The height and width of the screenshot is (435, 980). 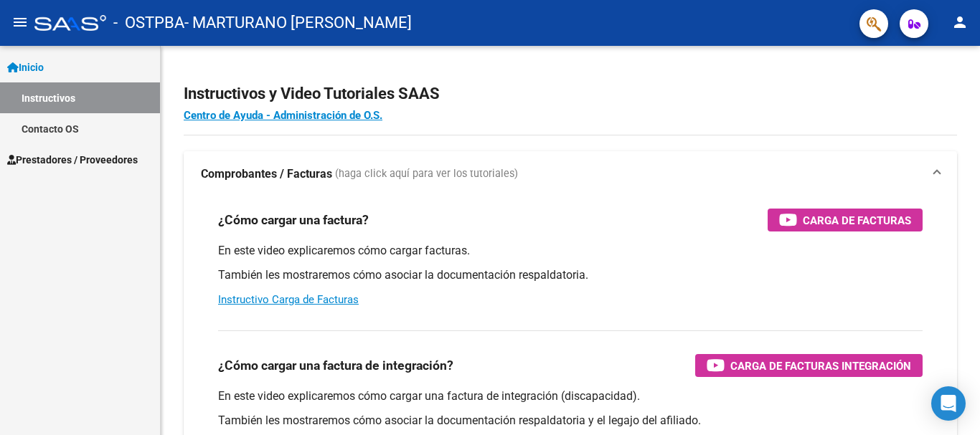 What do you see at coordinates (948, 403) in the screenshot?
I see `div: Open Intercom Messenger` at bounding box center [948, 403].